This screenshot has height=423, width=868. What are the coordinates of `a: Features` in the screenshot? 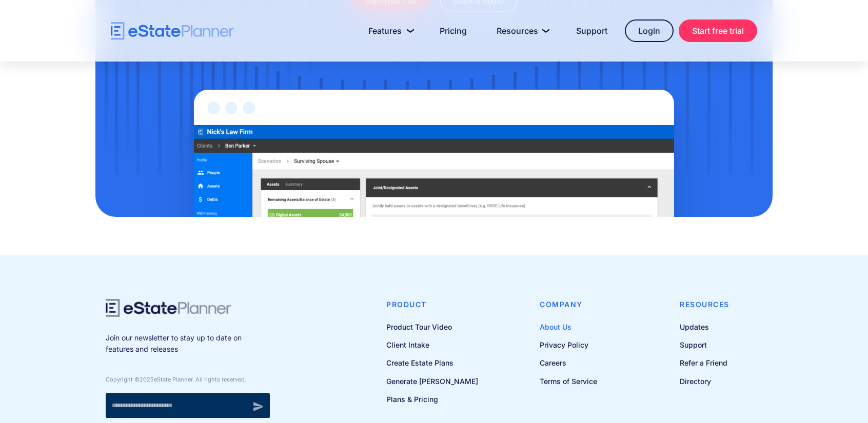 It's located at (389, 30).